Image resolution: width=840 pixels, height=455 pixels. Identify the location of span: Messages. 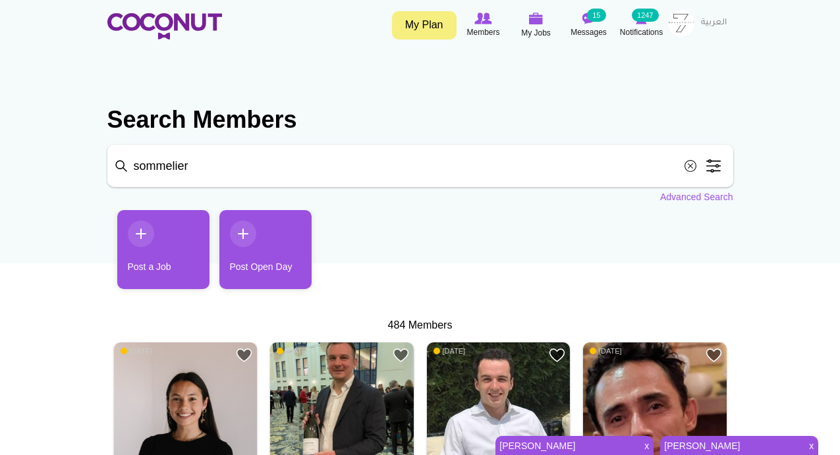
(588, 32).